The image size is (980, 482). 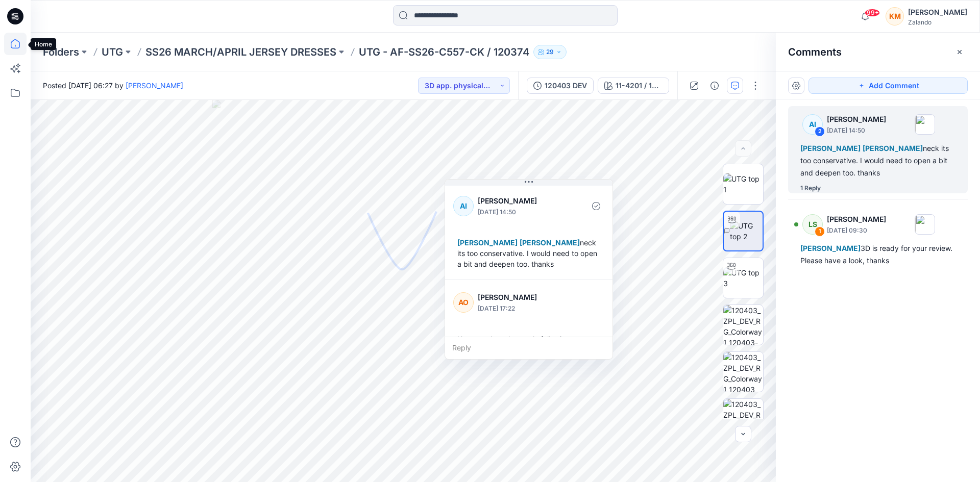 What do you see at coordinates (815, 52) in the screenshot?
I see `h2: Comments` at bounding box center [815, 52].